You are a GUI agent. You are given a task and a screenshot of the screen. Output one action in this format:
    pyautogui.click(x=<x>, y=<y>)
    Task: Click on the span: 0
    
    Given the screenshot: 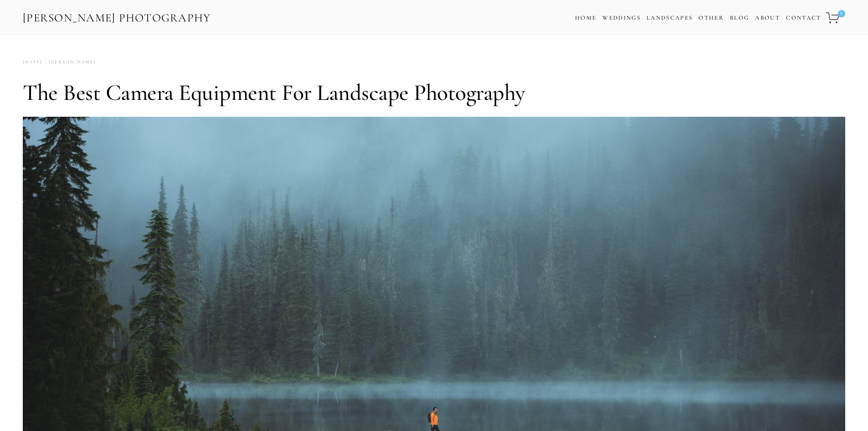 What is the action you would take?
    pyautogui.click(x=841, y=14)
    